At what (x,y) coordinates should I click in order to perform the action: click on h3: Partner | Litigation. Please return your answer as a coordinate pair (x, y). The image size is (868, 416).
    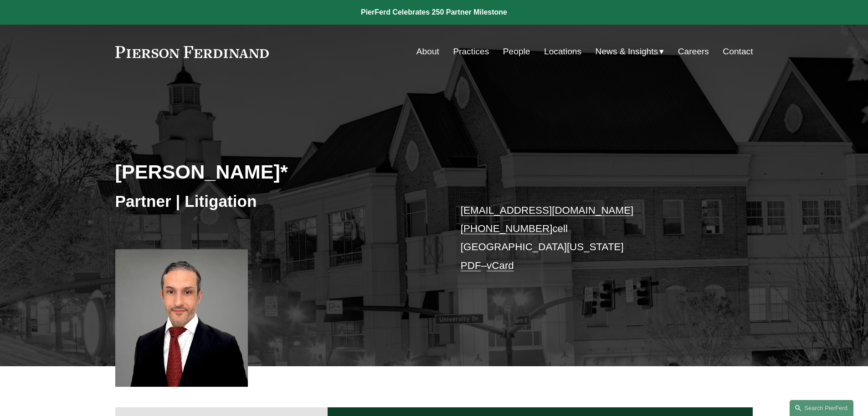
    Looking at the image, I should click on (275, 201).